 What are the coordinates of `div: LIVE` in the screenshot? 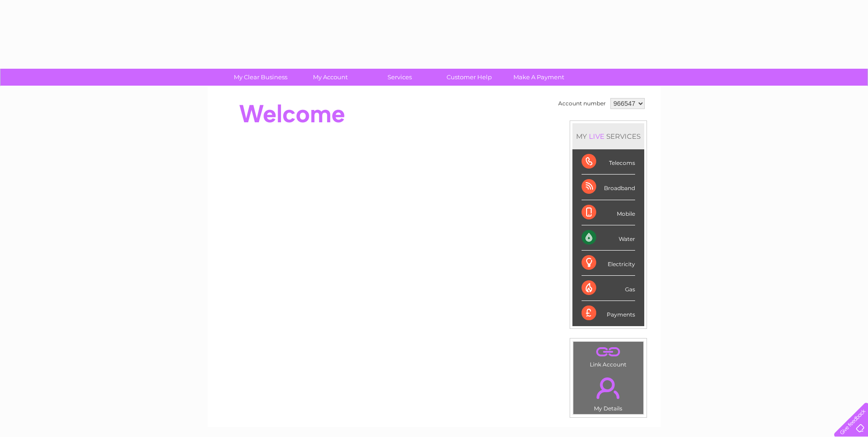 It's located at (597, 136).